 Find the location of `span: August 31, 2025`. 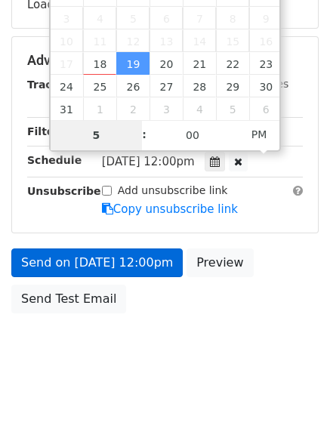

span: August 31, 2025 is located at coordinates (67, 109).